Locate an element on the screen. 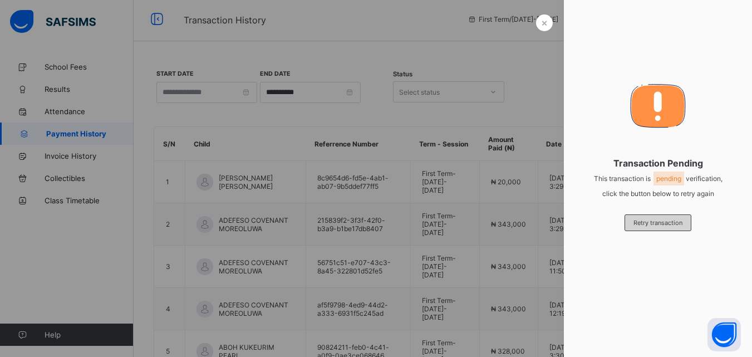  span: Retry transaction is located at coordinates (658, 223).